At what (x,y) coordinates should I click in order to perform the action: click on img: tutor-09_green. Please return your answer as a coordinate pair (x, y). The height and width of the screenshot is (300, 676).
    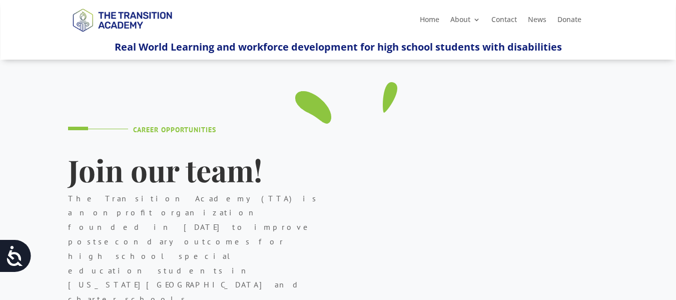
    Looking at the image, I should click on (346, 103).